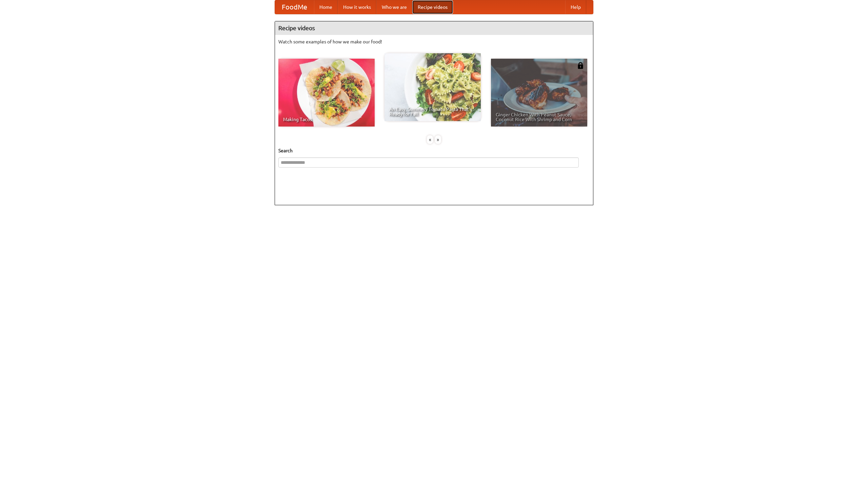 This screenshot has width=868, height=480. Describe the element at coordinates (327, 93) in the screenshot. I see `a: Making Tacos` at that location.